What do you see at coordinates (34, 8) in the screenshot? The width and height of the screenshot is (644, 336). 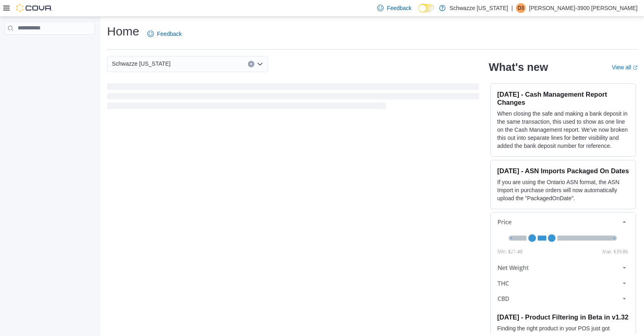 I see `img: Cova` at bounding box center [34, 8].